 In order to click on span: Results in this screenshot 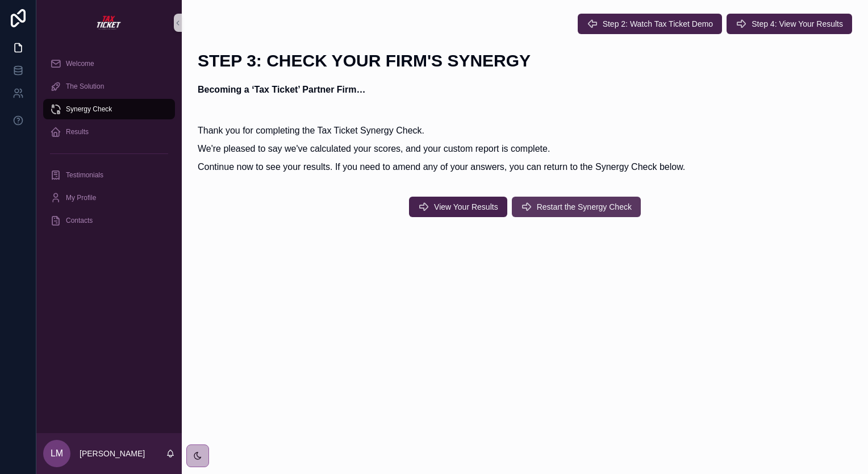, I will do `click(77, 132)`.